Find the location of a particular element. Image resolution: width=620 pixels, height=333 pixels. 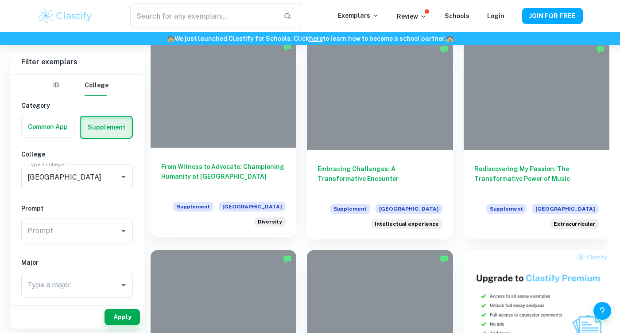

button: JOIN FOR FREE is located at coordinates (552, 16).